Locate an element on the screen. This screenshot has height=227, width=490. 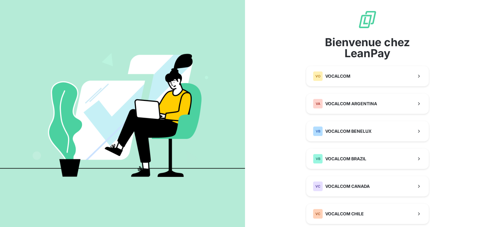
span: VOCALCOM BENELUX is located at coordinates (348, 131).